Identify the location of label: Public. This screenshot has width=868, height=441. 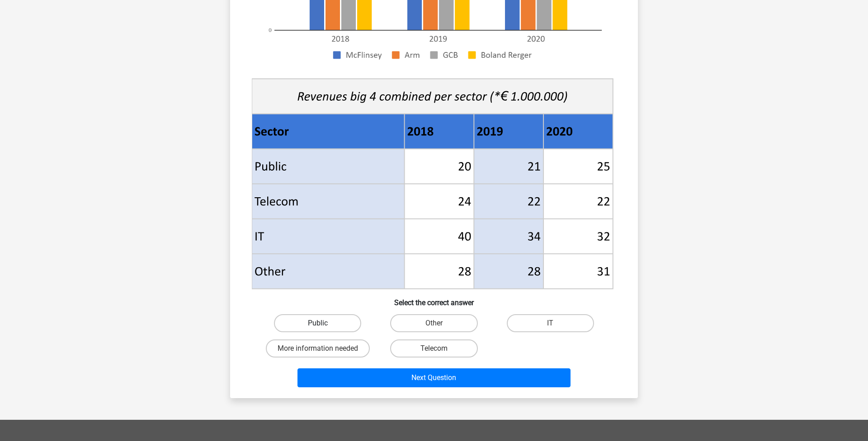
(317, 323).